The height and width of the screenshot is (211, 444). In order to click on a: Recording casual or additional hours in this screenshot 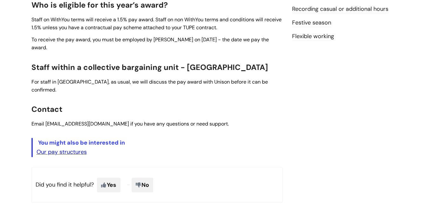, I will do `click(340, 9)`.